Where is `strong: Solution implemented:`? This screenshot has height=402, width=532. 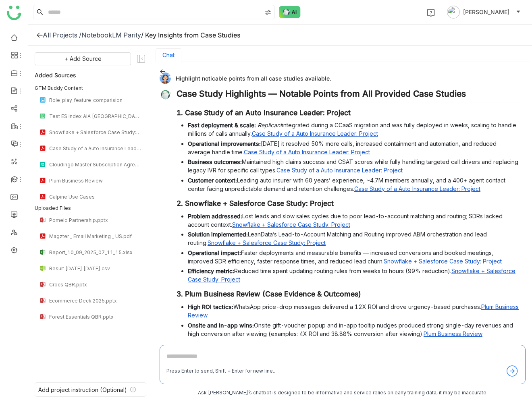 strong: Solution implemented: is located at coordinates (218, 234).